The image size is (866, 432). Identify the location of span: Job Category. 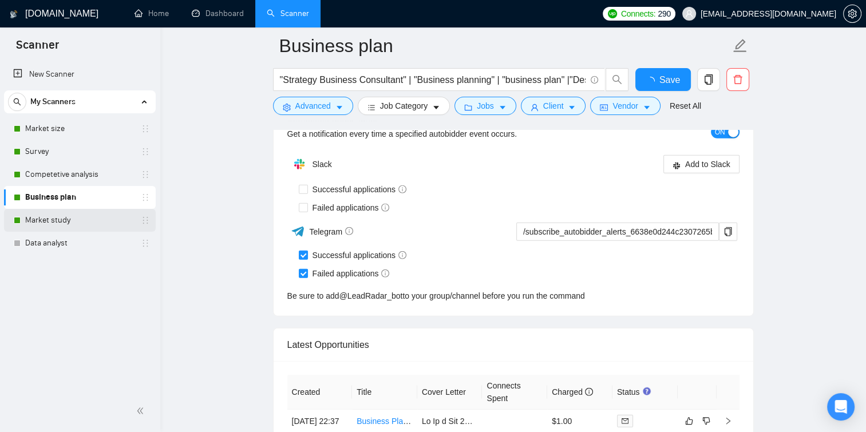
(403, 106).